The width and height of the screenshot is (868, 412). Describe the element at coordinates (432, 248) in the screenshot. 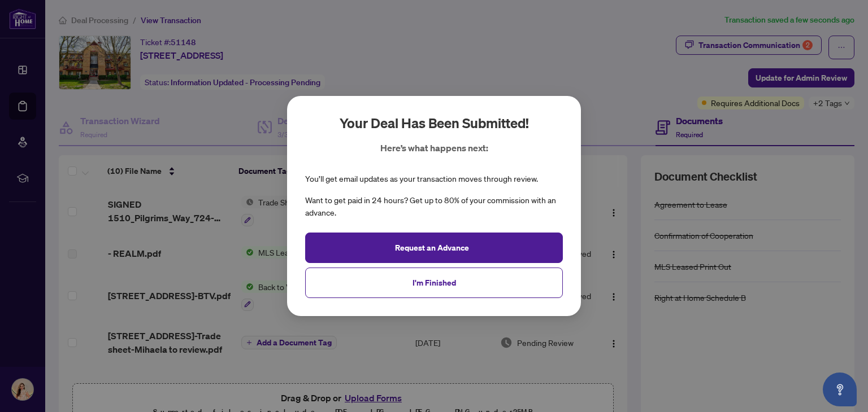

I see `span: Request an Advance` at that location.